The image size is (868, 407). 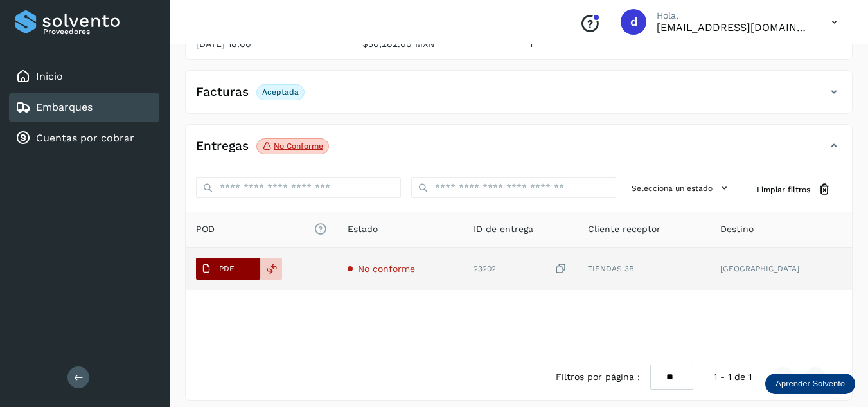 I want to click on p: Aprender Solvento, so click(x=810, y=384).